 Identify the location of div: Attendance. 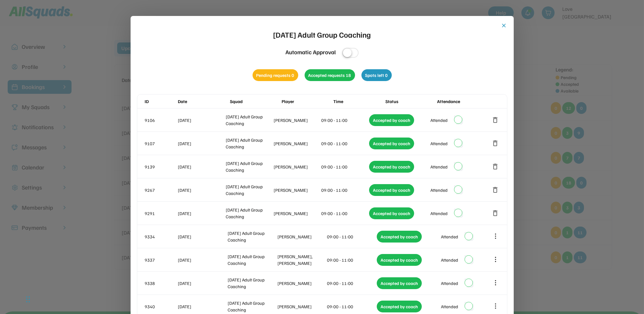
(462, 101).